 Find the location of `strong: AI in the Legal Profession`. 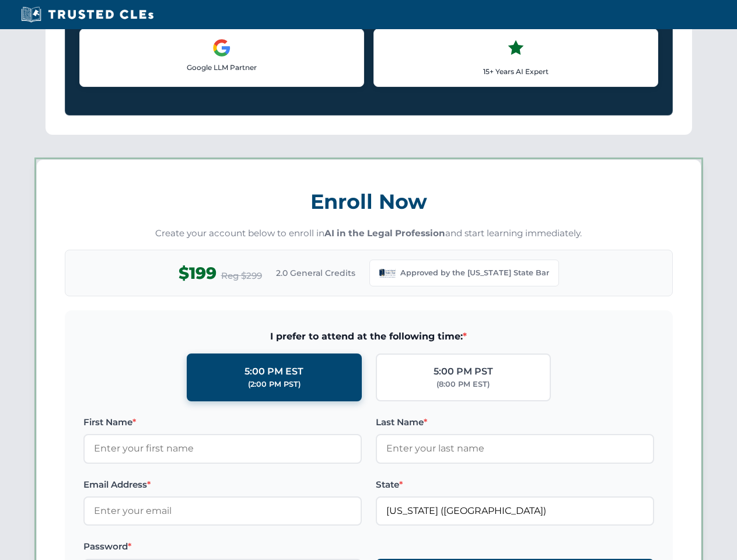

strong: AI in the Legal Profession is located at coordinates (385, 233).